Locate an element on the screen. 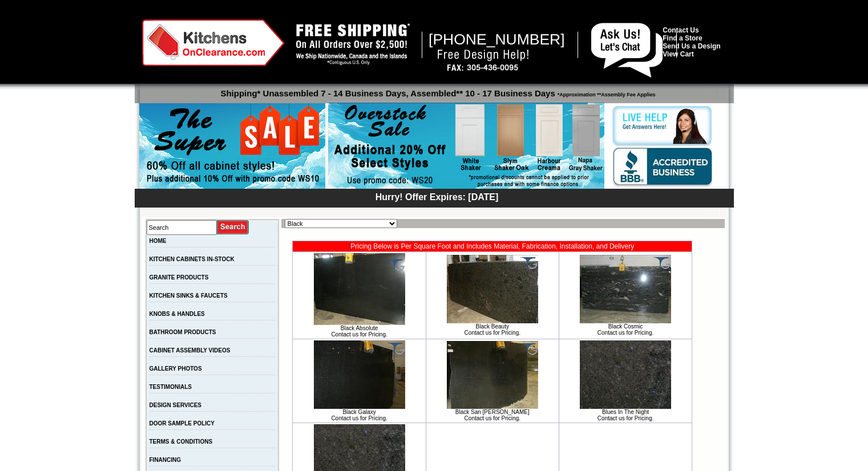  td: Black Galaxy Contact us for Pricing. is located at coordinates (359, 381).